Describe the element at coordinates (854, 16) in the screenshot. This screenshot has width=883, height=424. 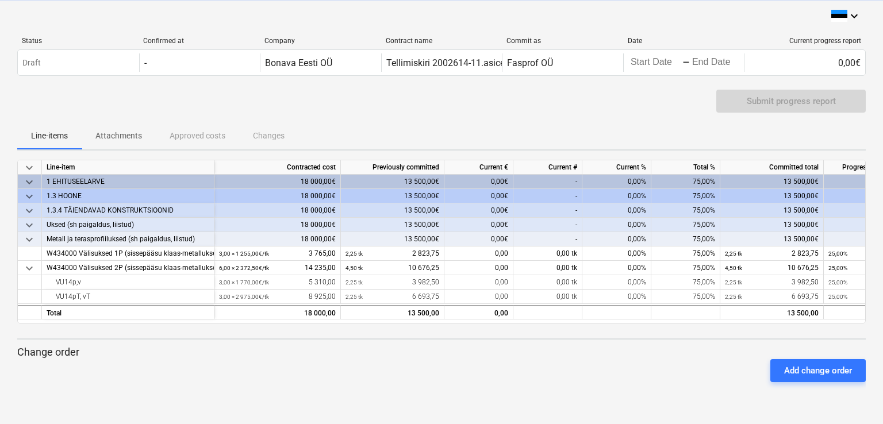
I see `i: keyboard_arrow_down` at that location.